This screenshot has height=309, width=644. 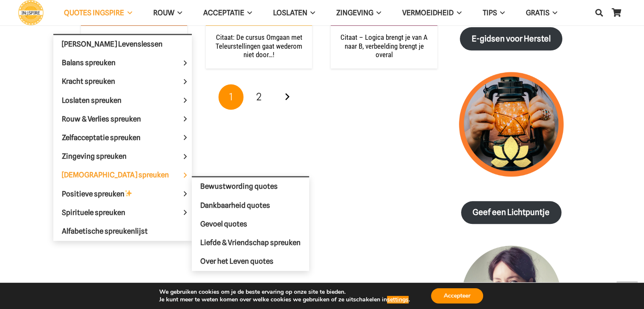 I want to click on p: We gebruiken cookies om je de beste ervaring op onze site te bieden., so click(x=285, y=292).